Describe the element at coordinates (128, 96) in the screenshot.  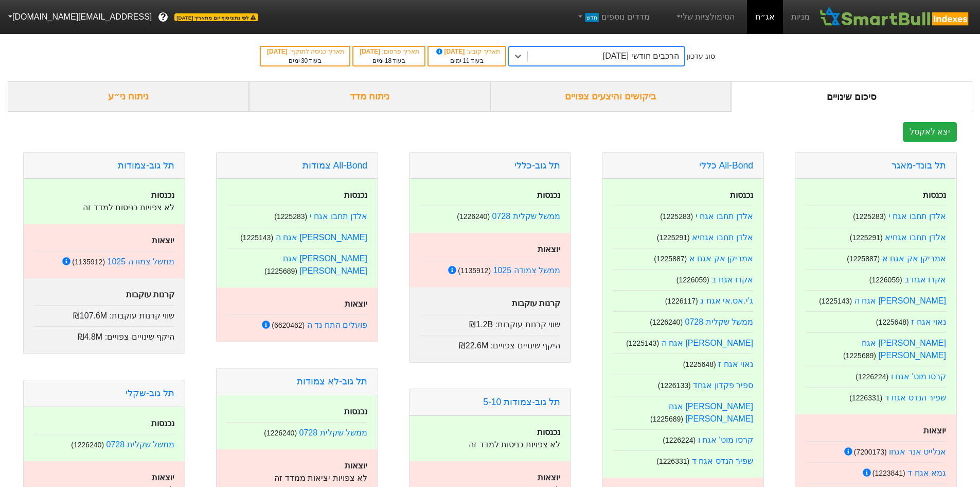
I see `div: ניתוח ני״ע` at that location.